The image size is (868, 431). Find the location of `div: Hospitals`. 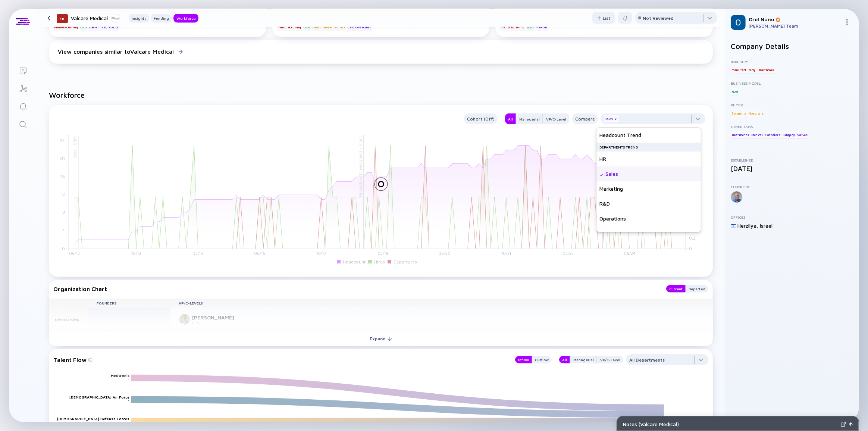

div: Hospitals is located at coordinates (756, 113).